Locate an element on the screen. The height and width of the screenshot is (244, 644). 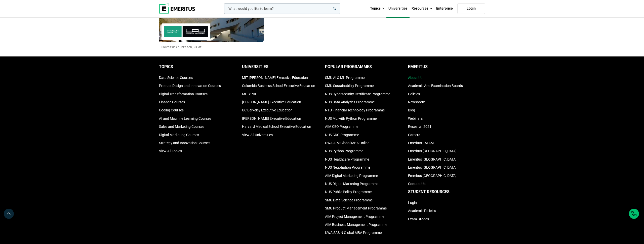
a: Harvard Medical School Executive Education is located at coordinates (277, 126).